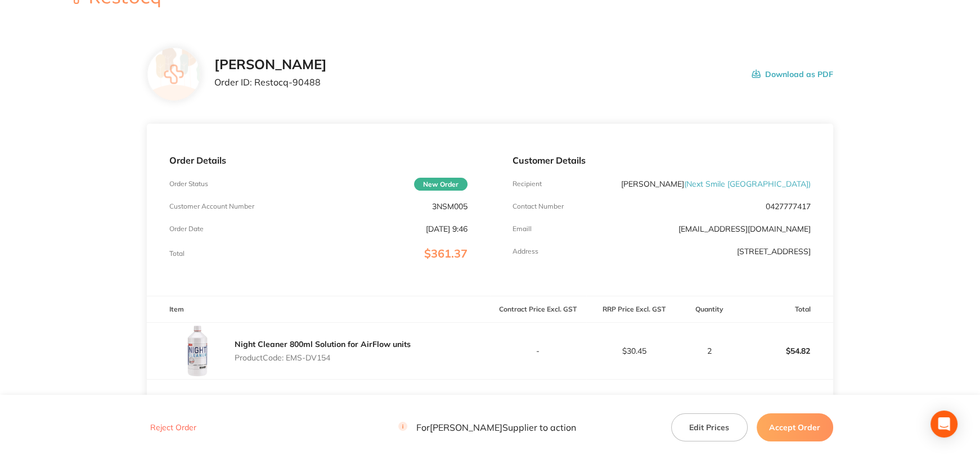  What do you see at coordinates (792, 74) in the screenshot?
I see `button: Download as PDF` at bounding box center [792, 74].